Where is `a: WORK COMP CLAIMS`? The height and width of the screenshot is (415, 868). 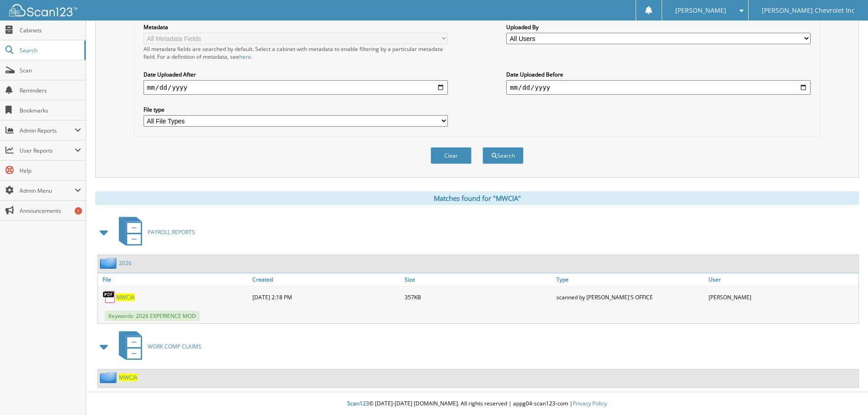
a: WORK COMP CLAIMS is located at coordinates (157, 346).